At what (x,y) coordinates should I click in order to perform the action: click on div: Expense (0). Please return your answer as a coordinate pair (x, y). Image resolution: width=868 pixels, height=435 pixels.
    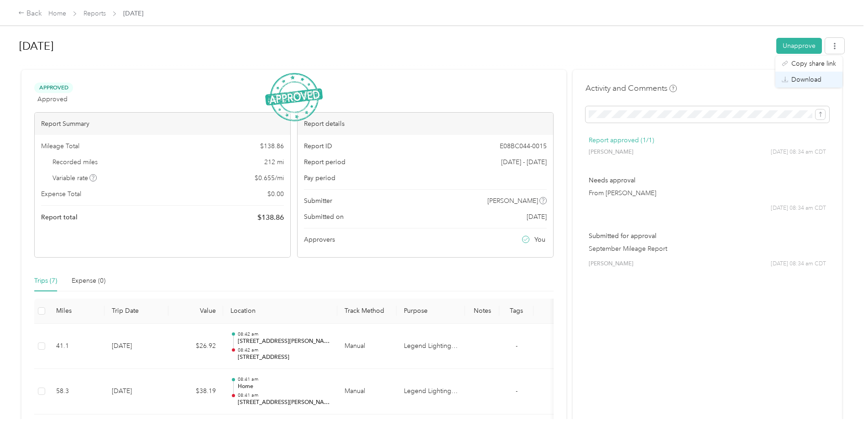
    Looking at the image, I should click on (88, 281).